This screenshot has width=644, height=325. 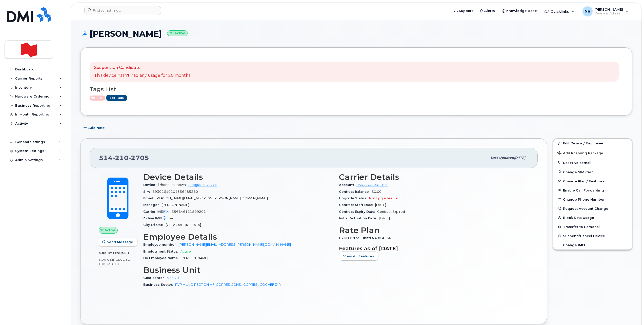 I want to click on button: Enable Call Forwarding, so click(x=593, y=190).